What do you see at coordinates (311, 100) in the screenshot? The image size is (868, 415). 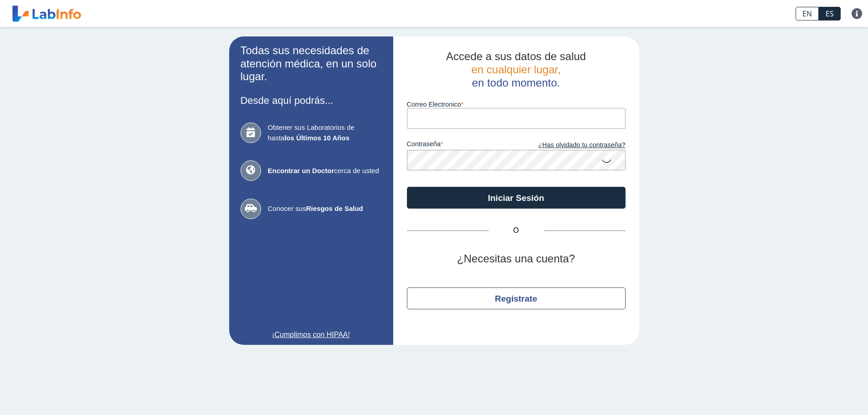 I see `h3: Desde aquí podrás...` at bounding box center [311, 100].